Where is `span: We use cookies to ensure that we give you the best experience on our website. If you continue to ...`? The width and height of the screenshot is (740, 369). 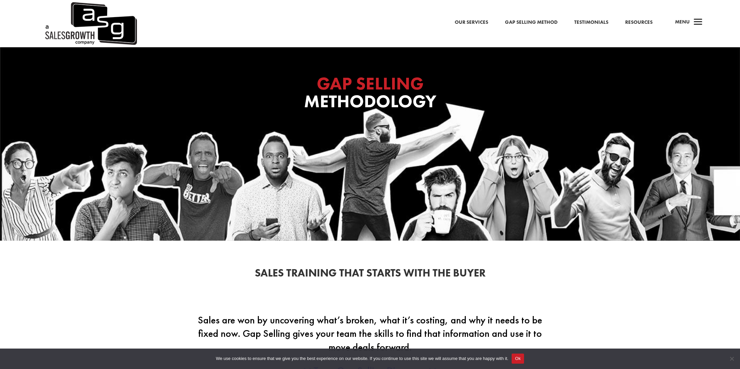 span: We use cookies to ensure that we give you the best experience on our website. If you continue to ... is located at coordinates (362, 358).